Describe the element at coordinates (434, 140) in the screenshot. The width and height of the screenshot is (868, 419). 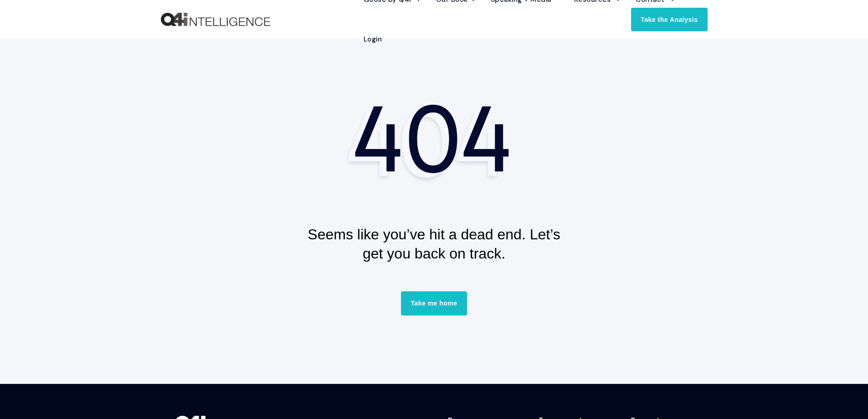
I see `img: 404 Page Not Found` at that location.